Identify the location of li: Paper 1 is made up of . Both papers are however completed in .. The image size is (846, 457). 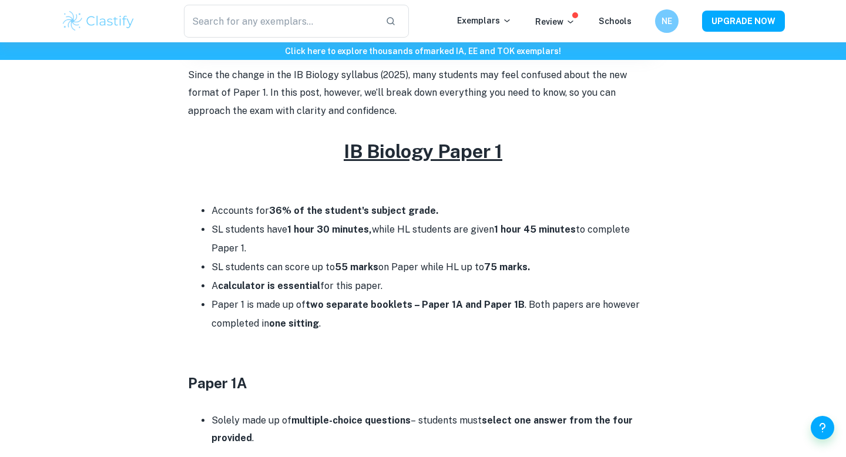
(435, 314).